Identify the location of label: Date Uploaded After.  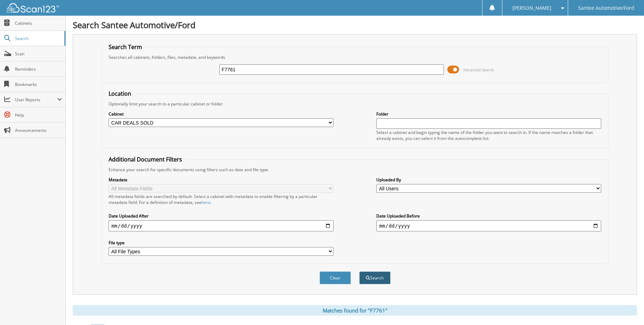
(221, 216).